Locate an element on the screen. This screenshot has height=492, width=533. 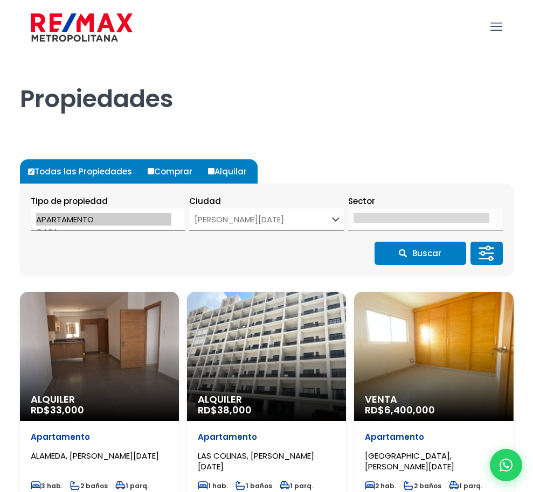
input: Comprar is located at coordinates (151, 171).